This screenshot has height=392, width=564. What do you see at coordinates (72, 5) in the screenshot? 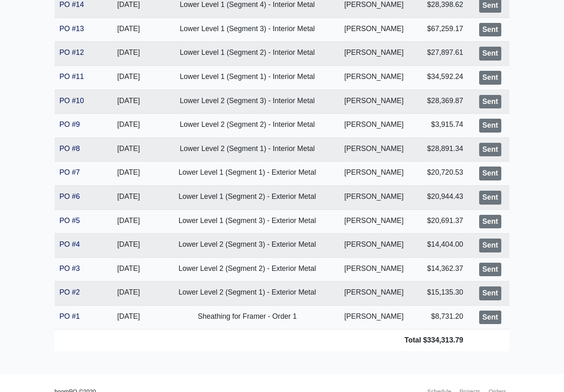
I see `a: PO #14` at bounding box center [72, 5].